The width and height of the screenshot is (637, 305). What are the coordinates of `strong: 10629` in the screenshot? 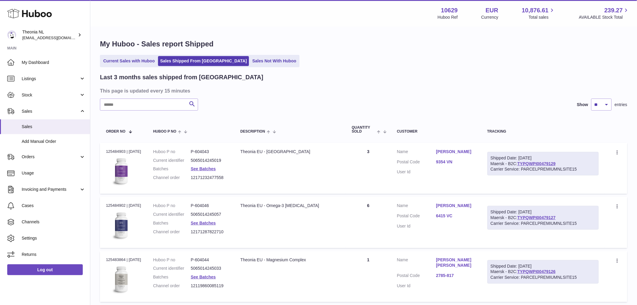 It's located at (450, 10).